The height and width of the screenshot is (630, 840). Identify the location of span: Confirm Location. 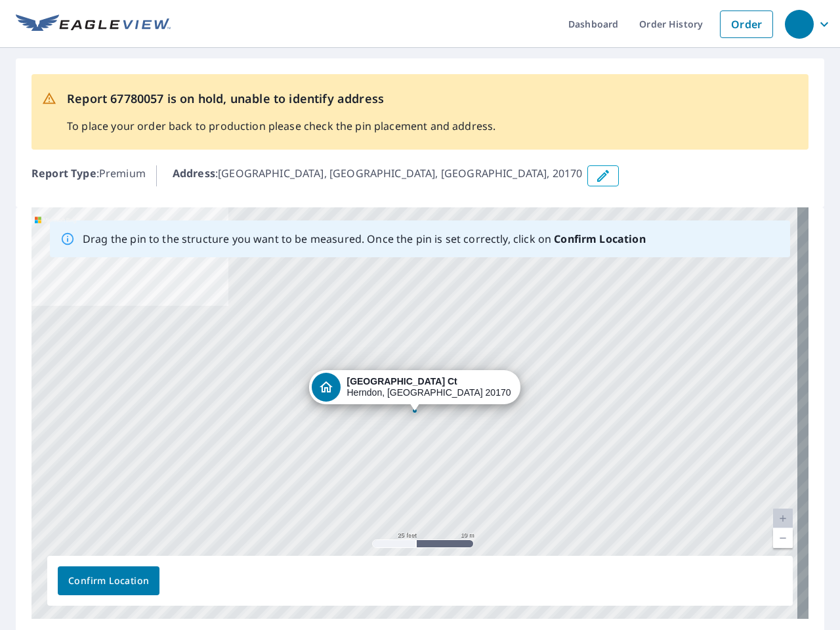
(108, 581).